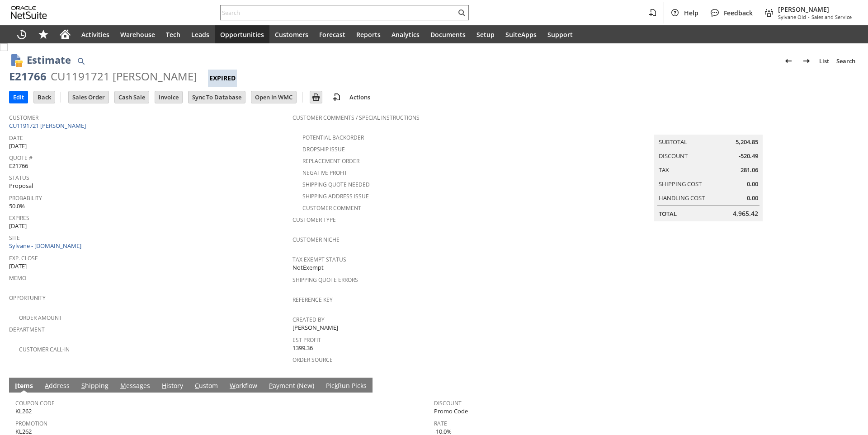 The image size is (868, 435). What do you see at coordinates (831, 17) in the screenshot?
I see `span: Sales and Service` at bounding box center [831, 17].